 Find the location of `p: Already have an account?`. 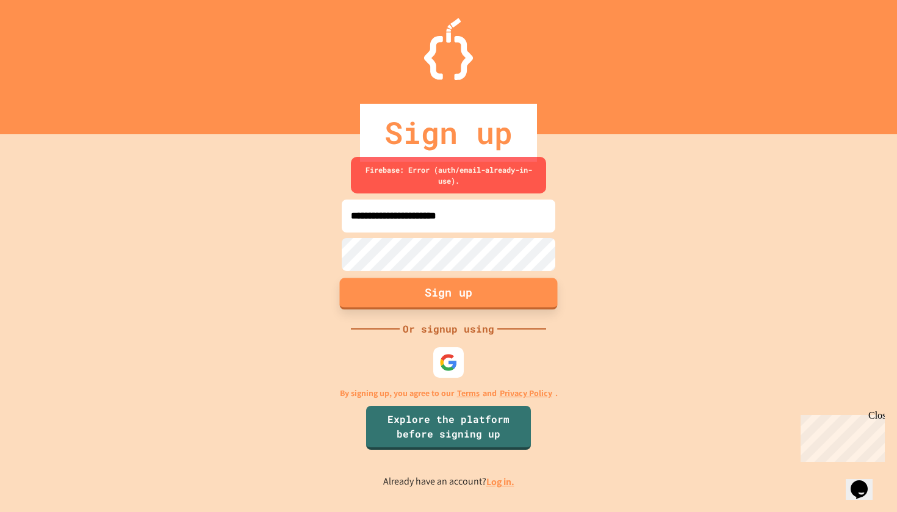

p: Already have an account? is located at coordinates (449, 482).